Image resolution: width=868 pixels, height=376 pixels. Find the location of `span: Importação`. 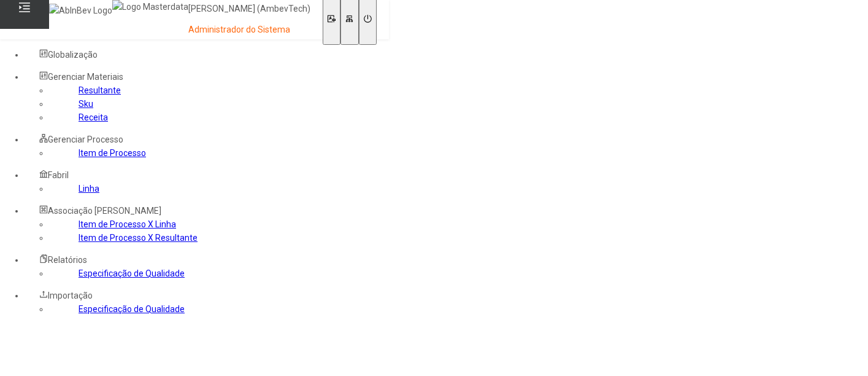

span: Importação is located at coordinates (70, 296).